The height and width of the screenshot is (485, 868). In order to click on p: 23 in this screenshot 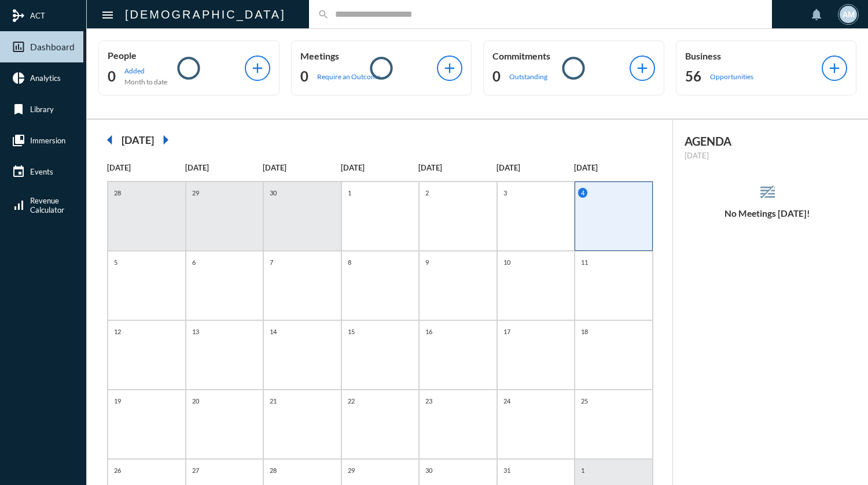, I will do `click(429, 401)`.